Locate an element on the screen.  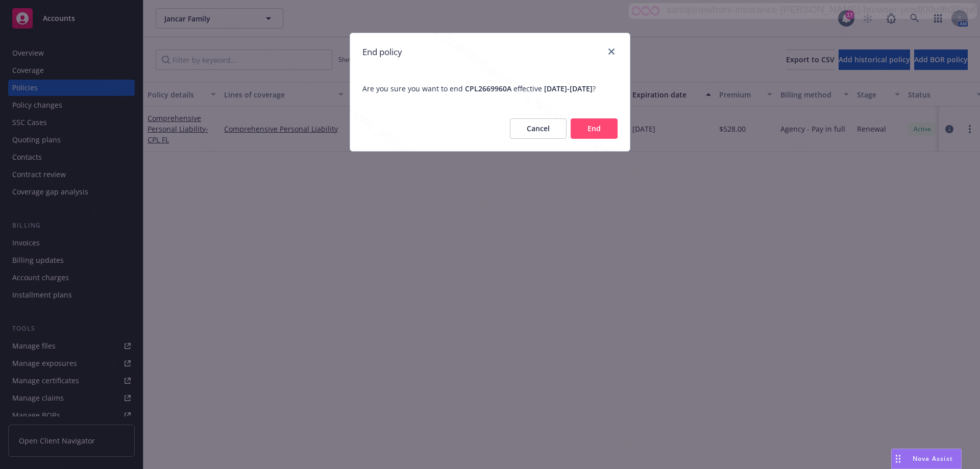
div: Drag to move is located at coordinates (898, 459).